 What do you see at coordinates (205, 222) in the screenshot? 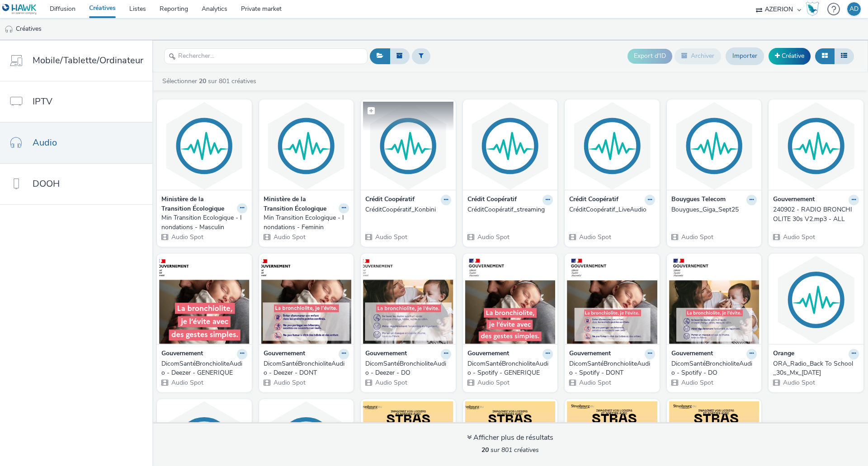
I see `a: Min Transition Ecologique - Inondations - Masculin` at bounding box center [205, 222].